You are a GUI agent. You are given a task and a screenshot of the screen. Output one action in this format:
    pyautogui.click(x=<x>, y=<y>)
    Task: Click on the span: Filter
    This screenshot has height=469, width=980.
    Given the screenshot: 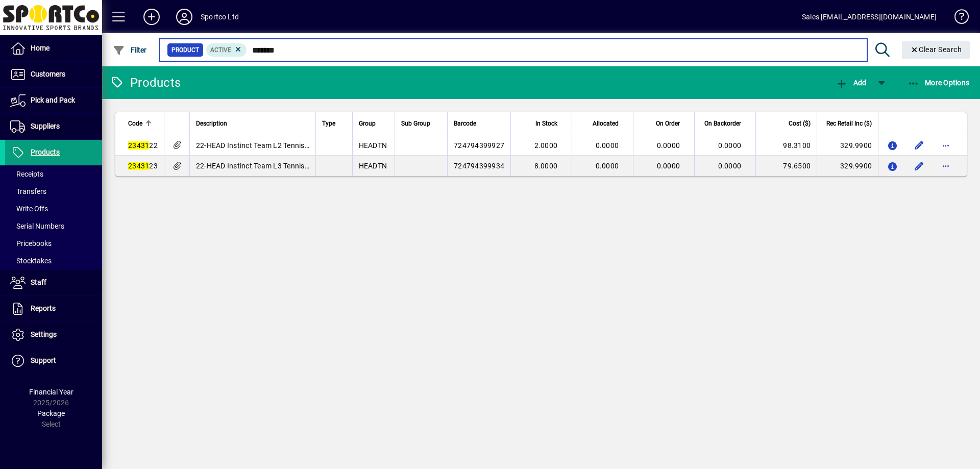 What is the action you would take?
    pyautogui.click(x=130, y=50)
    